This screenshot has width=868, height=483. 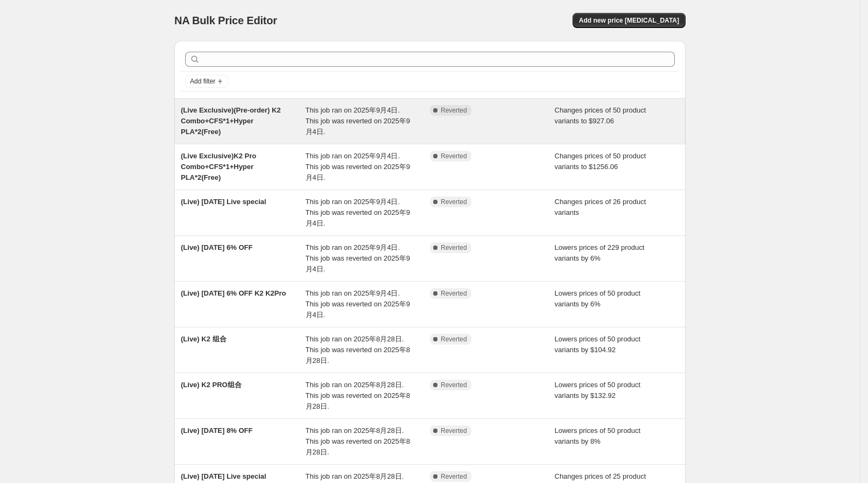 I want to click on span: Add filter, so click(x=202, y=81).